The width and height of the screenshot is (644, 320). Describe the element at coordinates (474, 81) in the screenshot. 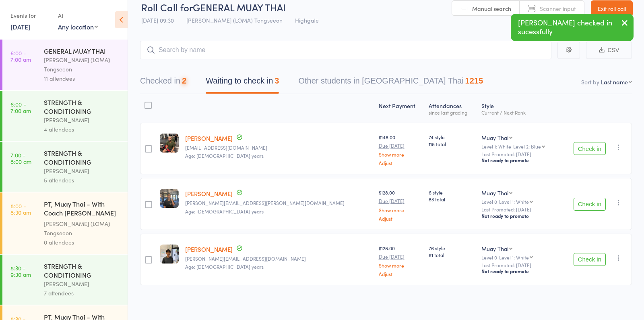

I see `div: 1215` at that location.